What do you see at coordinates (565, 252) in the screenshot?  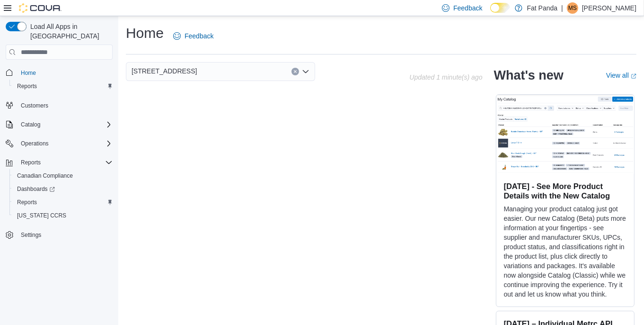 I see `p: Managing your product catalog just got easier. Our new Catalog (Beta) puts more information at yo...` at bounding box center [565, 252].